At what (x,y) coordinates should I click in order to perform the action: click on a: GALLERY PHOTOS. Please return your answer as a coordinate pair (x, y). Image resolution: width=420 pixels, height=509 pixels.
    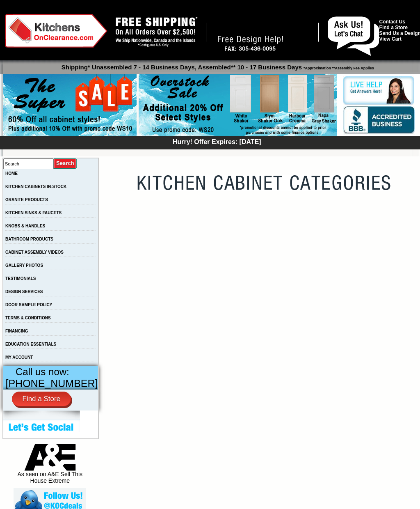
    Looking at the image, I should click on (24, 266).